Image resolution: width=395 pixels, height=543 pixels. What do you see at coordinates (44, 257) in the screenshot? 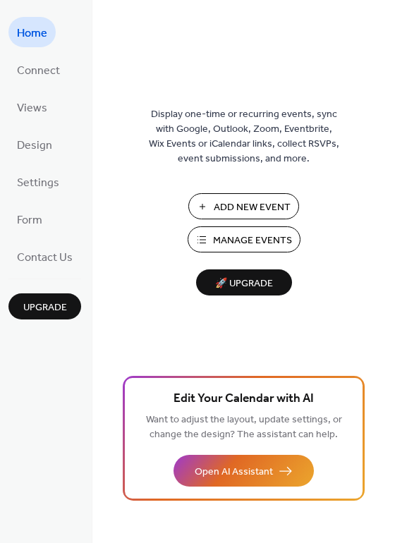
I see `span: Contact Us` at bounding box center [44, 257].